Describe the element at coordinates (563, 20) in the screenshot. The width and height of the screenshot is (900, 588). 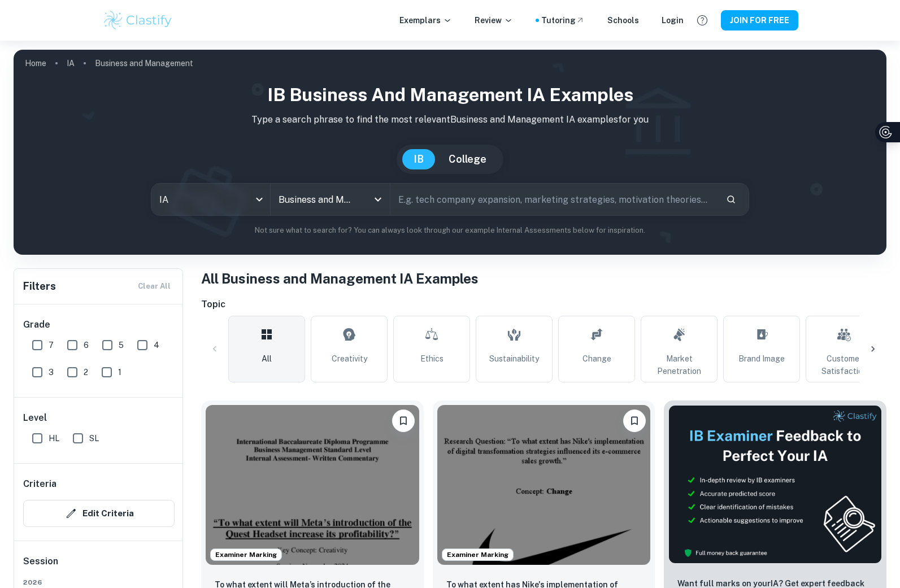
I see `div: Tutoring` at that location.